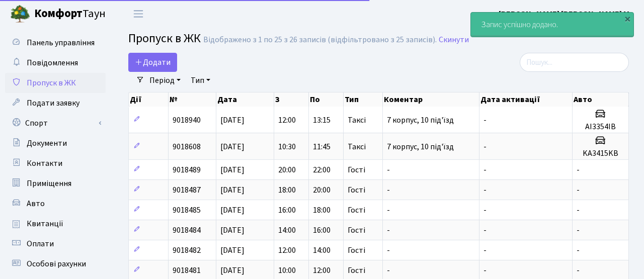 The image size is (644, 279). What do you see at coordinates (320, 40) in the screenshot?
I see `div: Відображено з 1 по 25 з 26 записів (відфільтровано з 25 записів).` at bounding box center [320, 40].